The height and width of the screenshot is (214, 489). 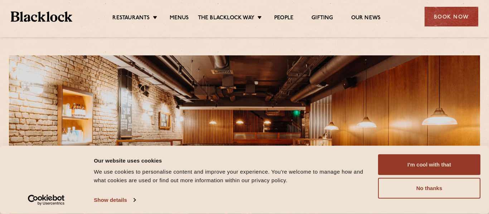 I want to click on a: The Blacklock Way, so click(x=226, y=19).